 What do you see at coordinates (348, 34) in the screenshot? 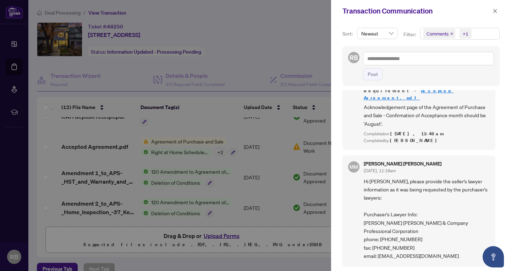
I see `p: Sort:` at bounding box center [348, 34].